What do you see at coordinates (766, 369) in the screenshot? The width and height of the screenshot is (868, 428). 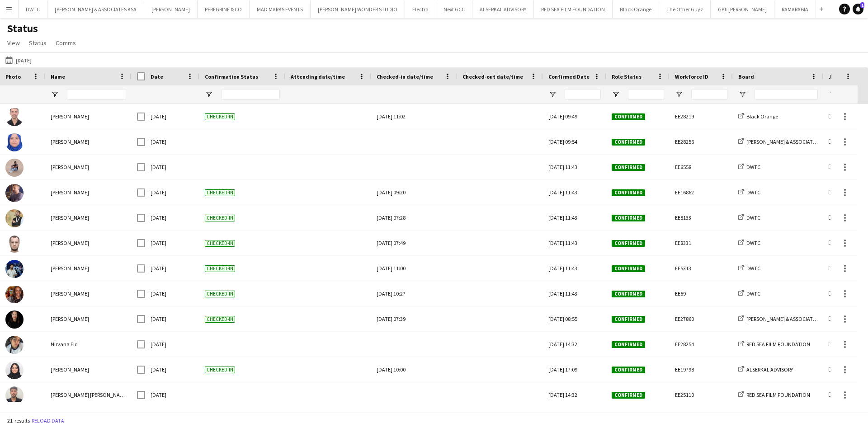 I see `a: ALSERKAL ADVISORY` at bounding box center [766, 369].